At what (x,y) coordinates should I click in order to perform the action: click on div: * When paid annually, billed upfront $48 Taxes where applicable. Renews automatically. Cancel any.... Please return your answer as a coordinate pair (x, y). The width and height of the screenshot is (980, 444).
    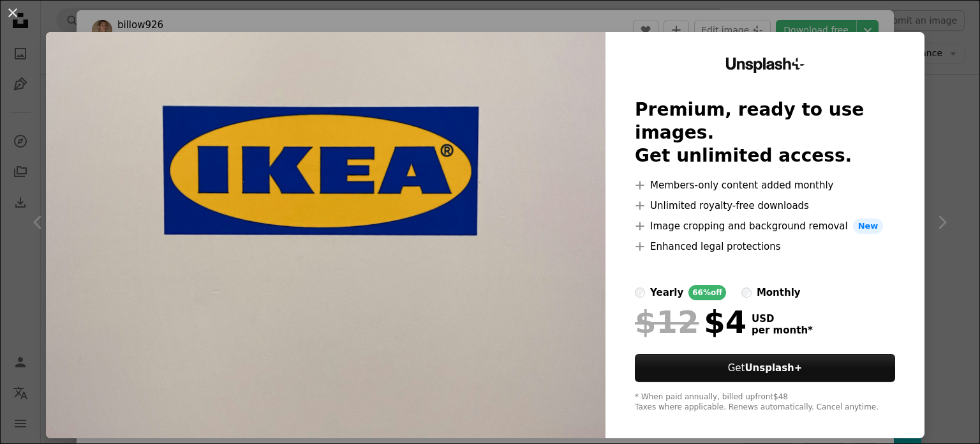
    Looking at the image, I should click on (765, 402).